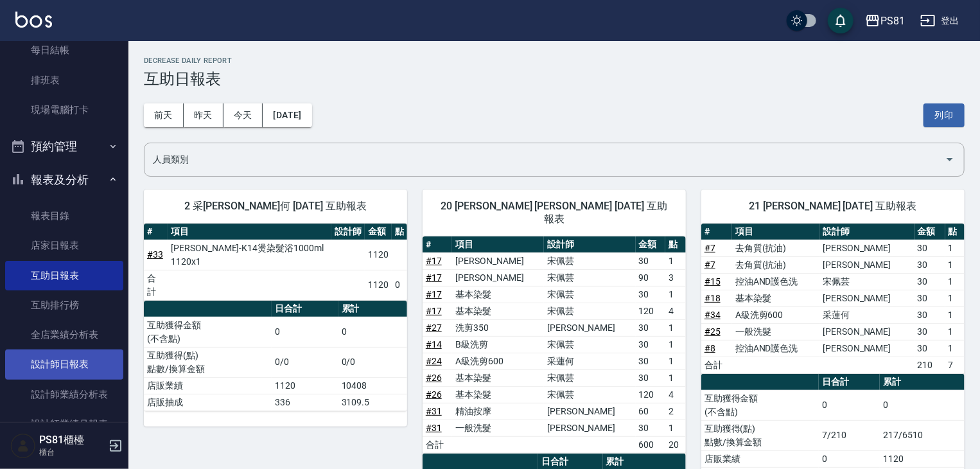 The height and width of the screenshot is (469, 980). Describe the element at coordinates (64, 335) in the screenshot. I see `a: 全店業績分析表` at that location.